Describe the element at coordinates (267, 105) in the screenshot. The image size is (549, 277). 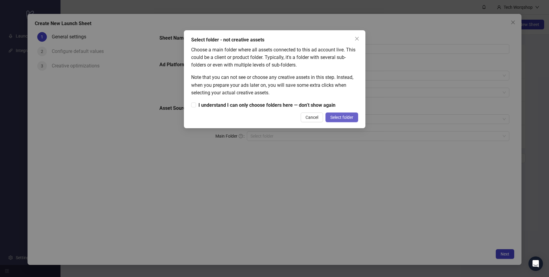
I see `span: I understand I can only choose folders here — don’t show again` at that location.